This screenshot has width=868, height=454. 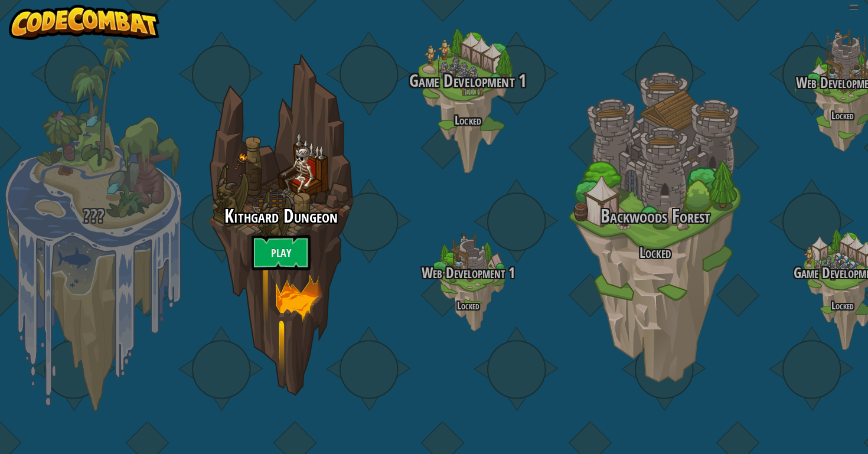 What do you see at coordinates (854, 7) in the screenshot?
I see `button: Adjust volume` at bounding box center [854, 7].